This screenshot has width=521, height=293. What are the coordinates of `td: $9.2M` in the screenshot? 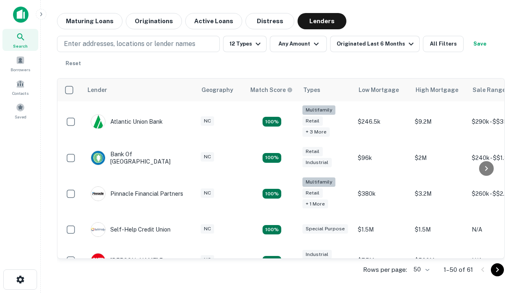 It's located at (439, 122).